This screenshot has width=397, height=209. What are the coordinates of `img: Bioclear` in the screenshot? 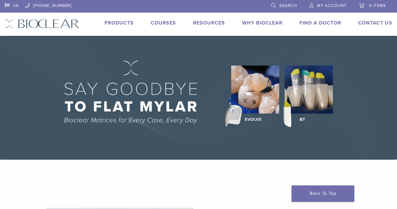 It's located at (42, 24).